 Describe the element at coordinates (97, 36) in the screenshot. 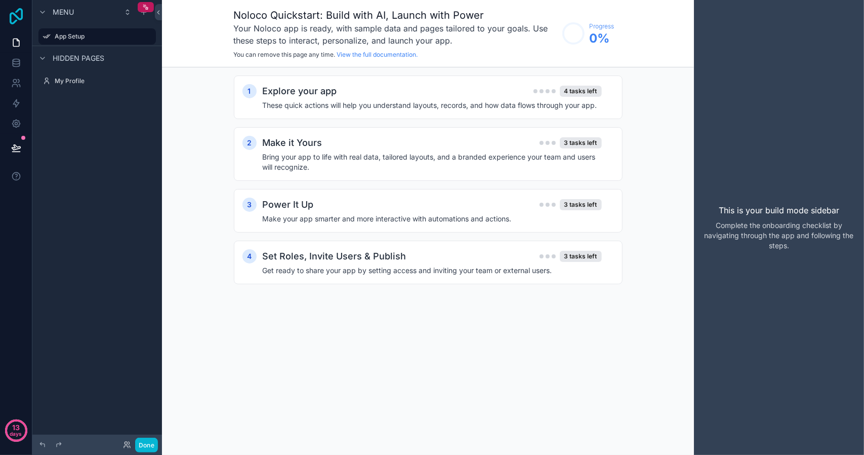

I see `a: App Setup` at that location.